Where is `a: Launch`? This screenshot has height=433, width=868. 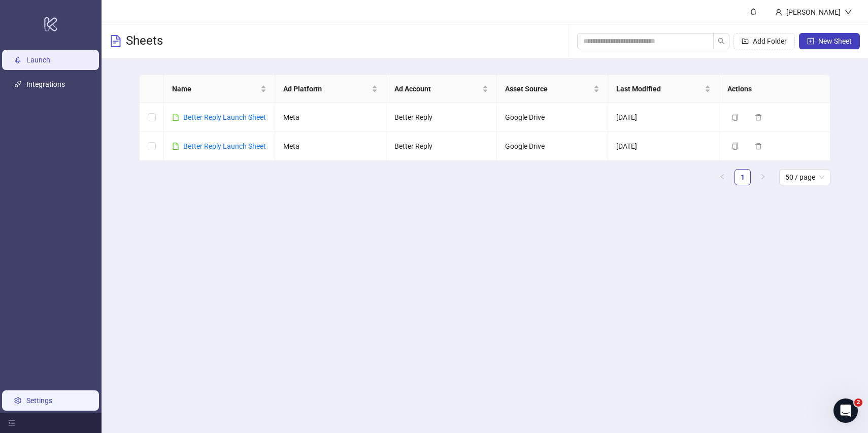
a: Launch is located at coordinates (38, 60).